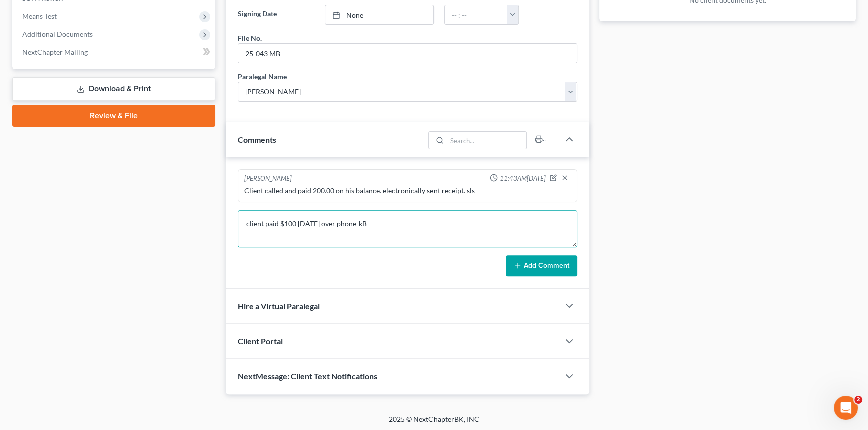 The image size is (868, 430). Describe the element at coordinates (486, 141) in the screenshot. I see `input: Search...` at that location.